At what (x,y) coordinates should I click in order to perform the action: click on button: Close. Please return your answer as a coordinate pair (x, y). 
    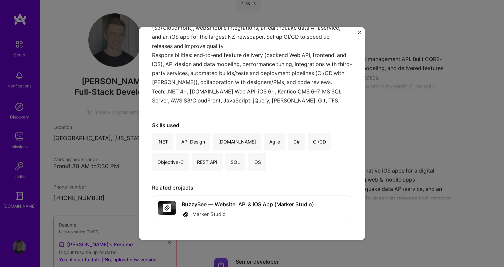
    Looking at the image, I should click on (360, 34).